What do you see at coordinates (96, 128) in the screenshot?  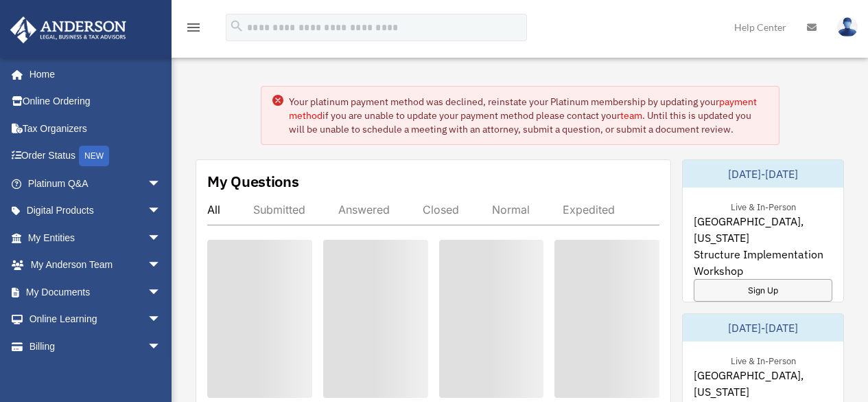 I see `a: Tax Organizers` at bounding box center [96, 128].